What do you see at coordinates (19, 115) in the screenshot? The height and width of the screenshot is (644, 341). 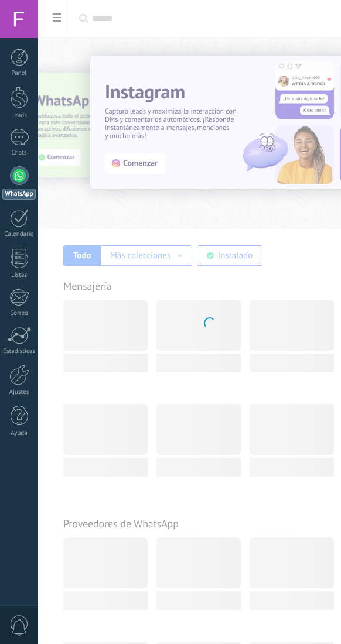 I see `div: Leads` at bounding box center [19, 115].